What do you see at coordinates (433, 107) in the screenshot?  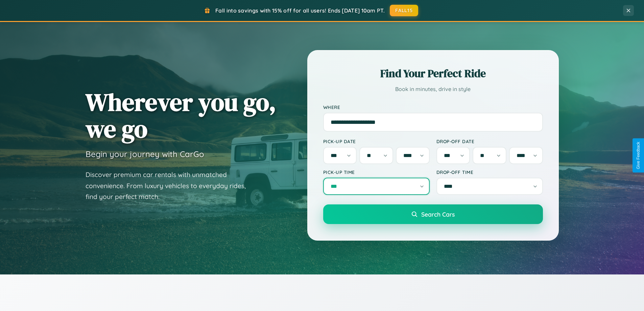 I see `label: Where` at bounding box center [433, 107].